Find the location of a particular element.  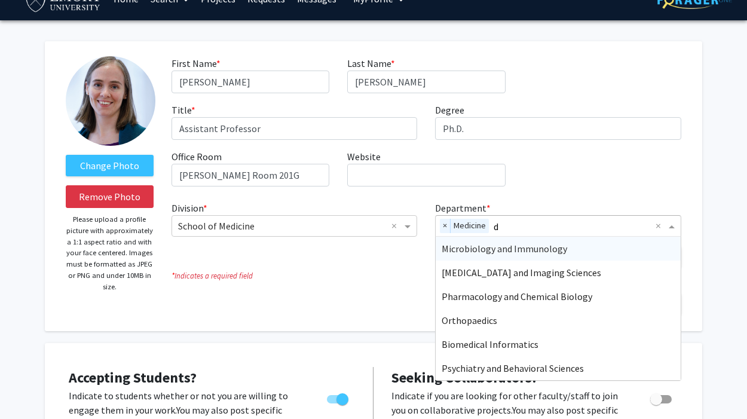

ng-select: Division is located at coordinates (295, 226).